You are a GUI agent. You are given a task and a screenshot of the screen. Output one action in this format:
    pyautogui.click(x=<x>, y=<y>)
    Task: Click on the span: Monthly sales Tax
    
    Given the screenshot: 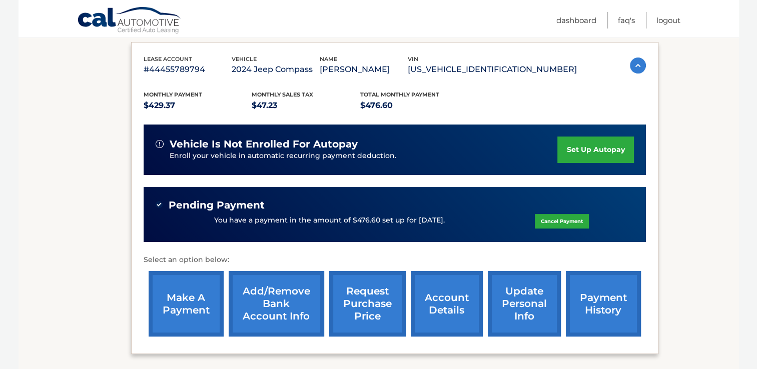 What is the action you would take?
    pyautogui.click(x=282, y=95)
    